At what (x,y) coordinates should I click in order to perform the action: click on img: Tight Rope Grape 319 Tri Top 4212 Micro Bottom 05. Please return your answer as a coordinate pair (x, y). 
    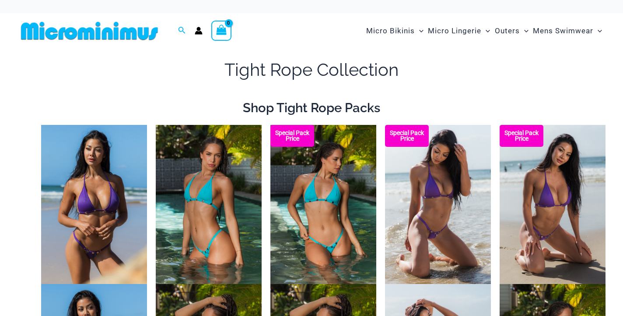
    Looking at the image, I should click on (94, 204).